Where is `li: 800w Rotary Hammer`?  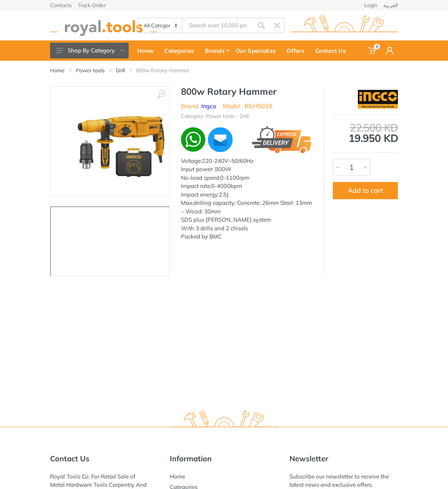 li: 800w Rotary Hammer is located at coordinates (168, 71).